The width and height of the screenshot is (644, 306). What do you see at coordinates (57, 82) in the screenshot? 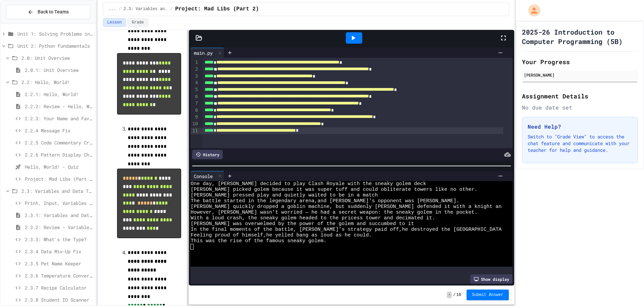
I see `span: 2.2: Hello, World!` at bounding box center [57, 82].